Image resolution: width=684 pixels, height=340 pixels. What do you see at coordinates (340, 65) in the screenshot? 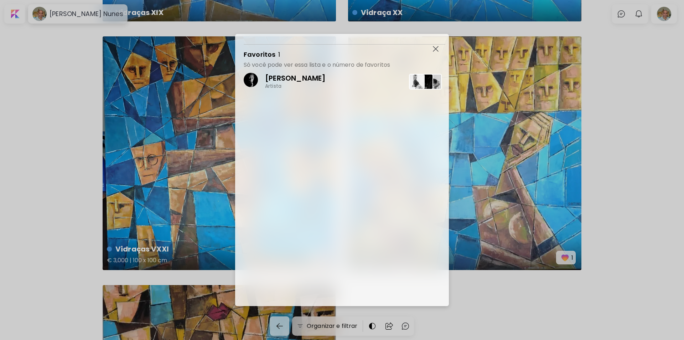
I see `h4: Só você pode ver essa lista e o número de favoritos` at bounding box center [340, 65].